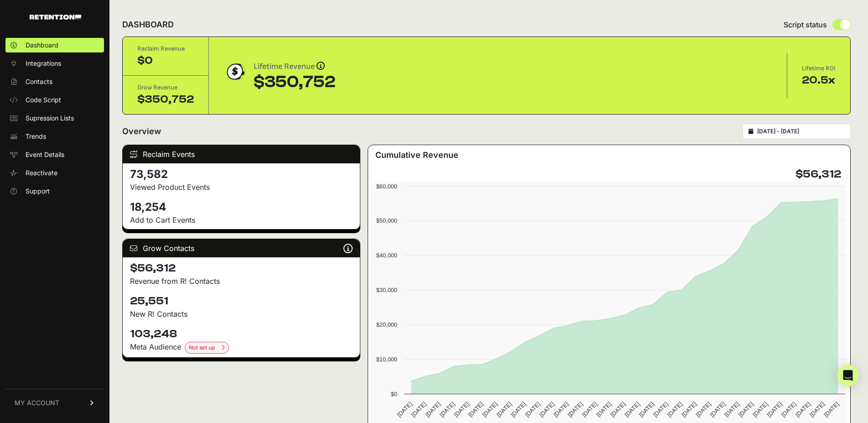 Image resolution: width=868 pixels, height=423 pixels. I want to click on text: $10,000, so click(387, 360).